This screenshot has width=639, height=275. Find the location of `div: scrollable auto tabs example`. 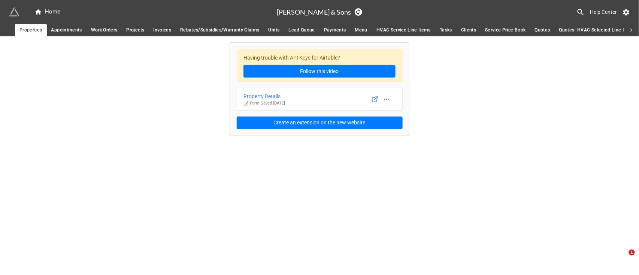

div: scrollable auto tabs example is located at coordinates (319, 30).